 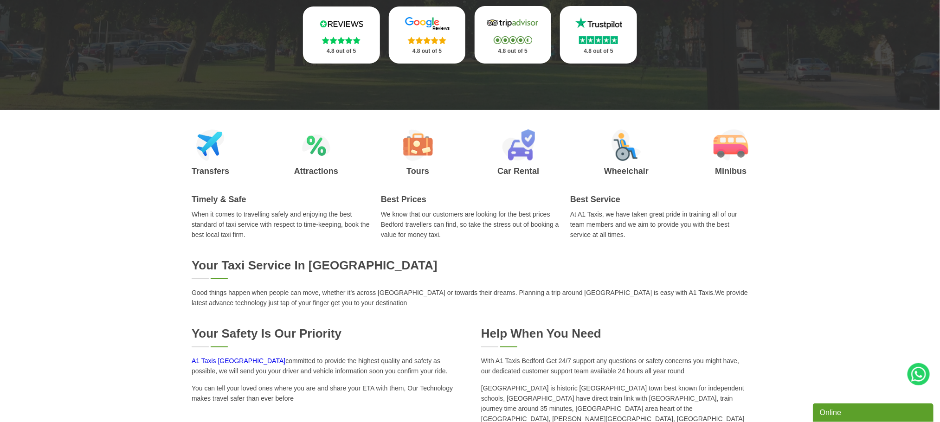 What do you see at coordinates (731, 145) in the screenshot?
I see `img: Minibus` at bounding box center [731, 145].